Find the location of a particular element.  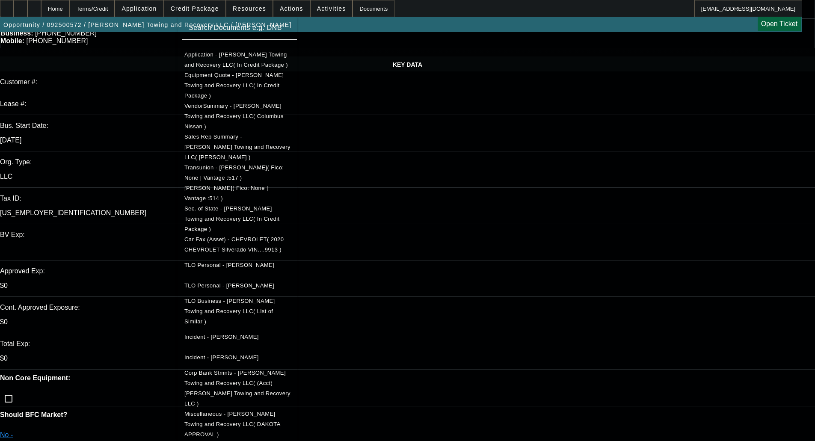

button: VendorSummary - Brooks Towing and Recovery LLC( Columbus Nissan ) is located at coordinates (238, 116).